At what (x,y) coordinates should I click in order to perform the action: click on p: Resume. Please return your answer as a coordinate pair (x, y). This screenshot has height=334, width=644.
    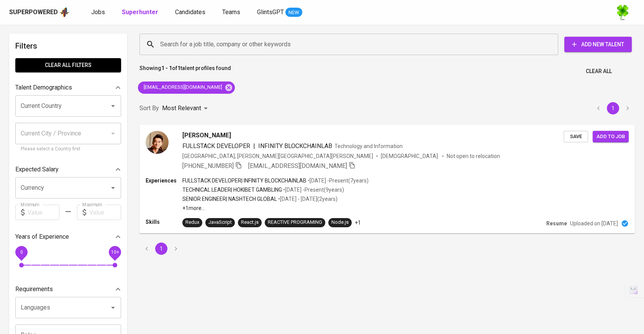
    Looking at the image, I should click on (557, 224).